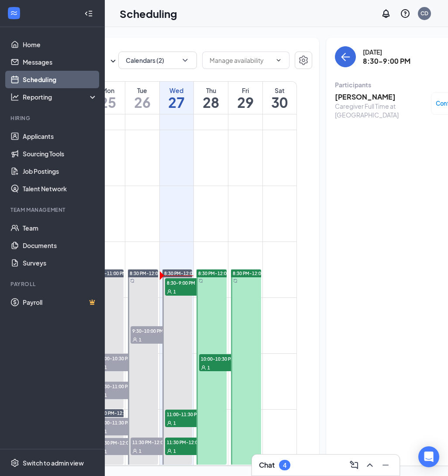 The image size is (448, 476). Describe the element at coordinates (345, 57) in the screenshot. I see `button: back-button` at that location.